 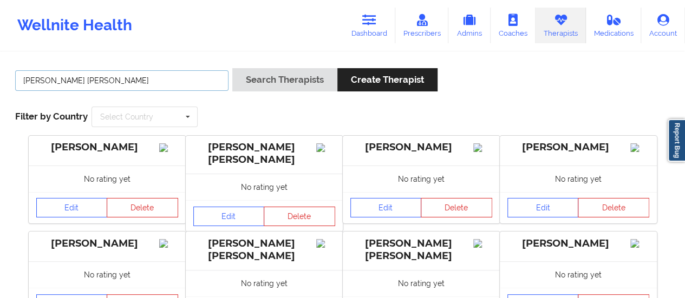 I want to click on a: Prescribers, so click(x=422, y=25).